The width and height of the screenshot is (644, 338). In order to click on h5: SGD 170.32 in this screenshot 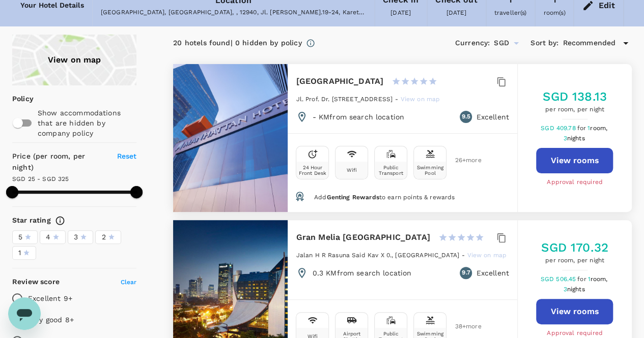, I will do `click(575, 247)`.